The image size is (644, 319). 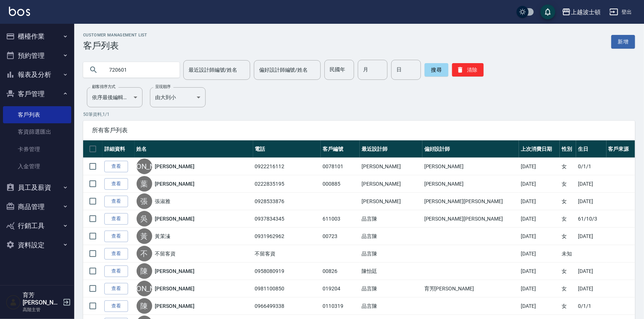 What do you see at coordinates (340, 271) in the screenshot?
I see `td: 00826` at bounding box center [340, 271].